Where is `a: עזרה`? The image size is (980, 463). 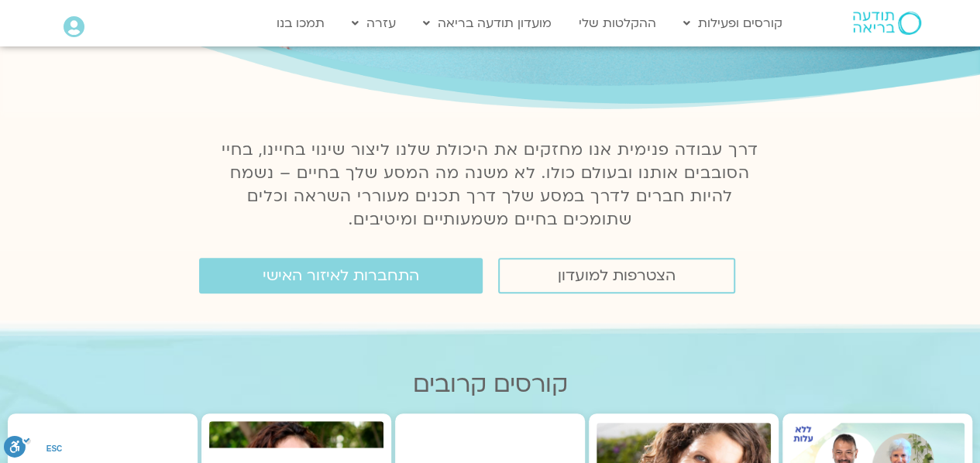
a: עזרה is located at coordinates (373, 23).